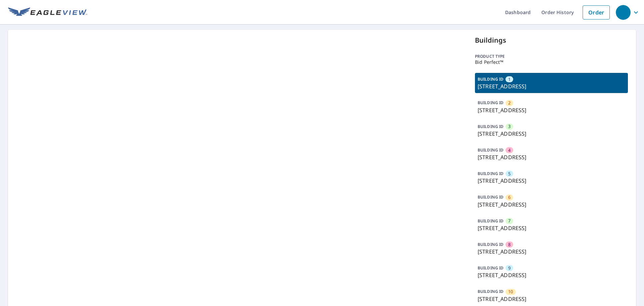  I want to click on p: Bid Perfect™, so click(551, 62).